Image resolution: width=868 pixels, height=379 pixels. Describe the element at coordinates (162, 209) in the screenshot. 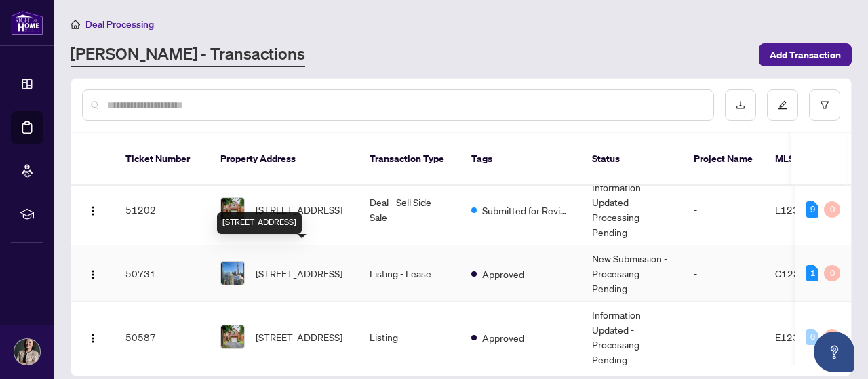

I see `td: 51202` at that location.